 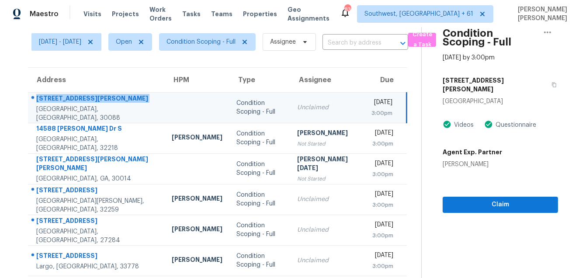 What do you see at coordinates (515, 125) in the screenshot?
I see `div: Questionnaire` at bounding box center [515, 125].